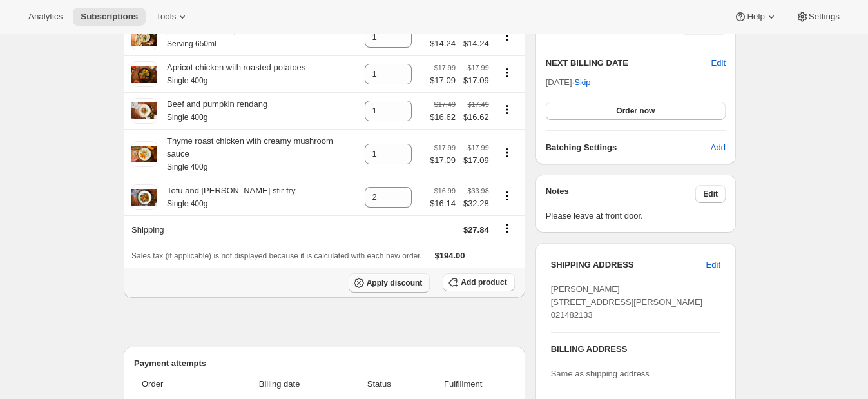 The width and height of the screenshot is (868, 399). I want to click on span: Subscriptions, so click(109, 17).